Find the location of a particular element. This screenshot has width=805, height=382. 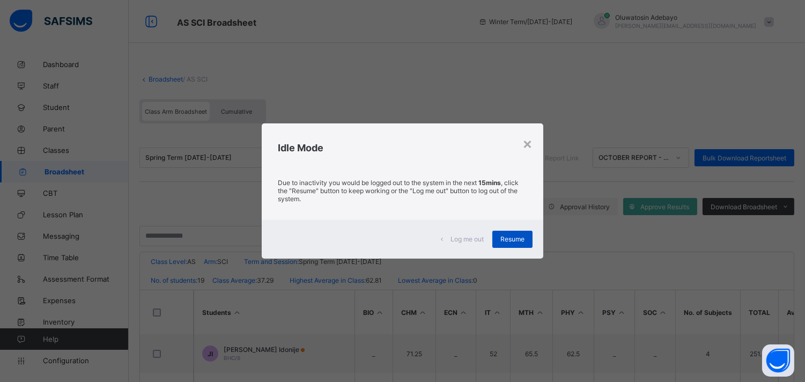

strong: 15mins is located at coordinates (490, 182).